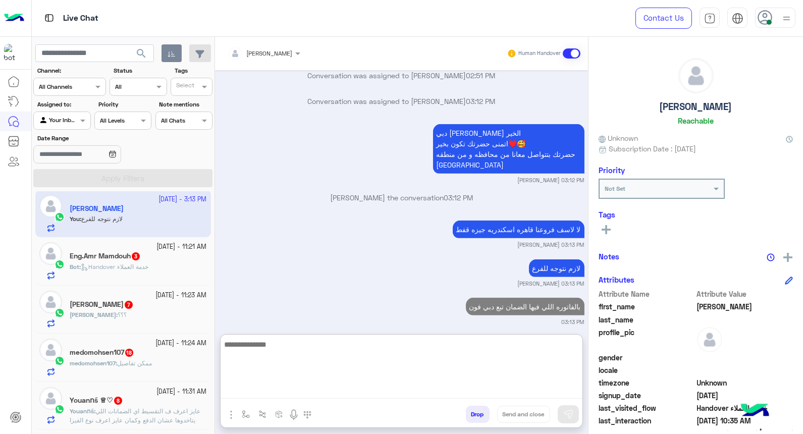  Describe the element at coordinates (185, 105) in the screenshot. I see `label: Note mentions` at that location.